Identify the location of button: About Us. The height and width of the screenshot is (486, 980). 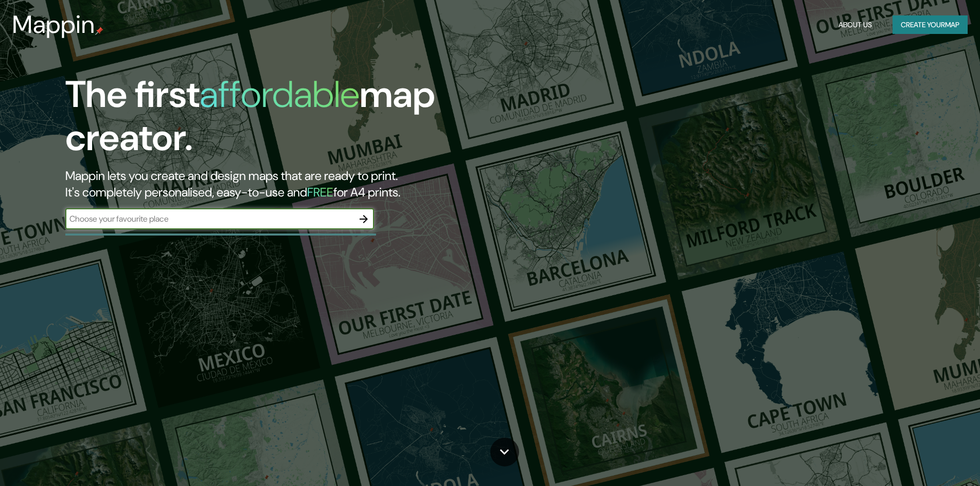
(855, 25).